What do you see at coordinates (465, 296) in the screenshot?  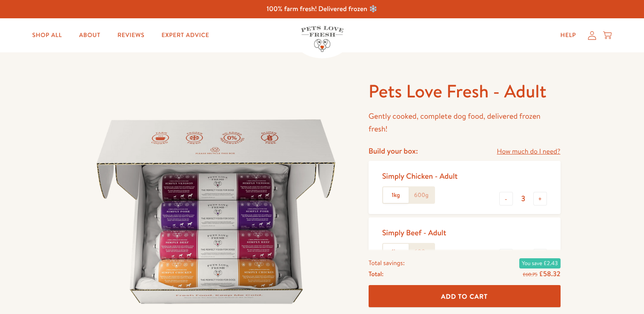 I see `span: Add To Cart` at bounding box center [465, 296].